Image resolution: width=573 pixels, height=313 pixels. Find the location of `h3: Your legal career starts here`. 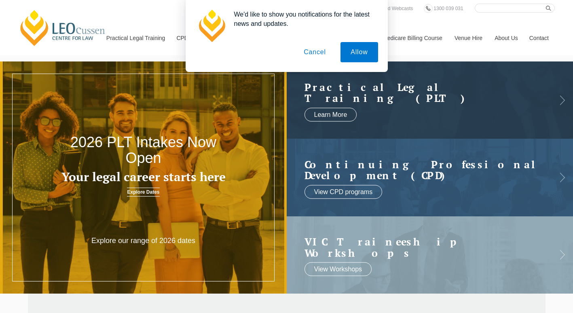

h3: Your legal career starts here is located at coordinates (143, 177).